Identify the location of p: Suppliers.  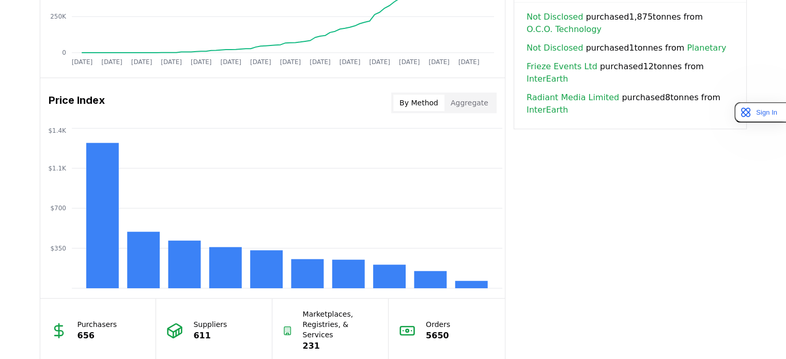
(210, 324).